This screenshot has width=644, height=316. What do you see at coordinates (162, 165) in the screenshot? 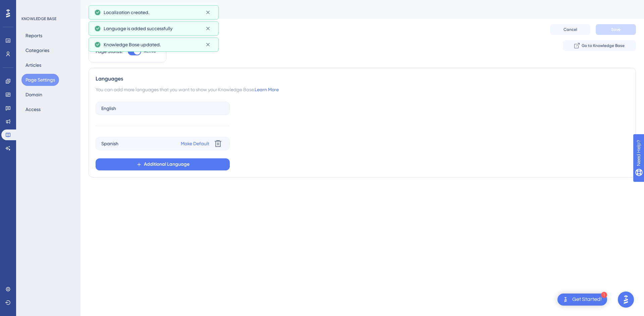
I see `button: Additional Language` at bounding box center [162, 165].